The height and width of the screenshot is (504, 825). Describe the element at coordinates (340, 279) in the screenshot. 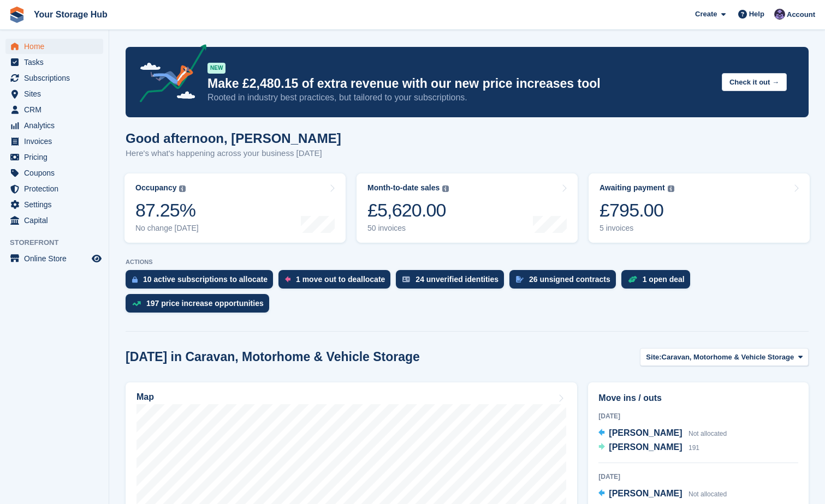

I see `div: 1 move out to deallocate` at that location.